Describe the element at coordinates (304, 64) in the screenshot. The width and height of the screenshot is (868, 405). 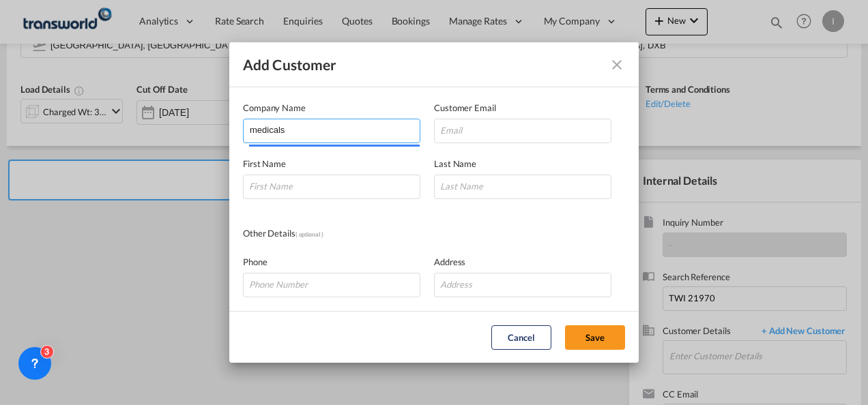
I see `span: Customer` at that location.